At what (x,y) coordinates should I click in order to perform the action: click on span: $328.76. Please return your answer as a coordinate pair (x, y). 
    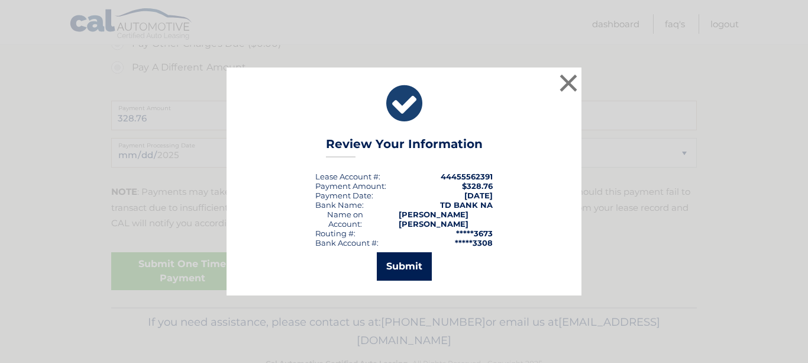
    Looking at the image, I should click on (478, 186).